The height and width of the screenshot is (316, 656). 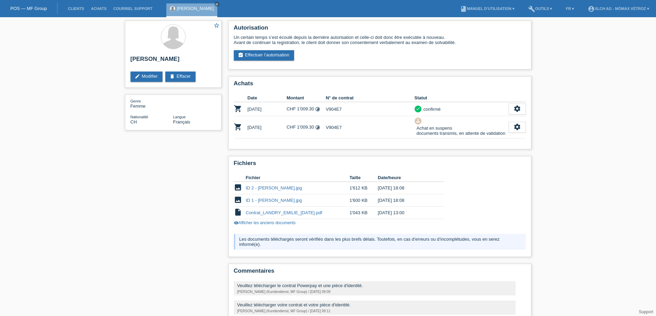 What do you see at coordinates (487, 9) in the screenshot?
I see `a: bookManuel d’utilisation ▾` at bounding box center [487, 9].